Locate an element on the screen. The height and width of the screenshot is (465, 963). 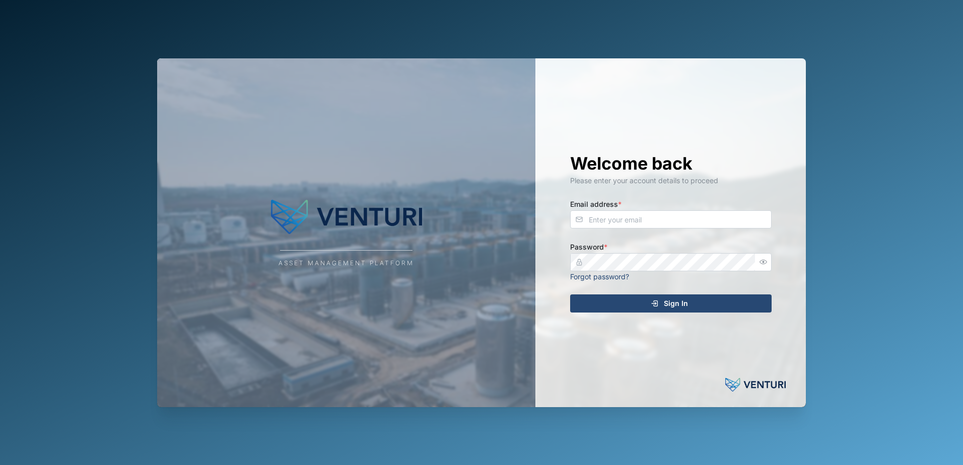
span: Sign In is located at coordinates (676, 304).